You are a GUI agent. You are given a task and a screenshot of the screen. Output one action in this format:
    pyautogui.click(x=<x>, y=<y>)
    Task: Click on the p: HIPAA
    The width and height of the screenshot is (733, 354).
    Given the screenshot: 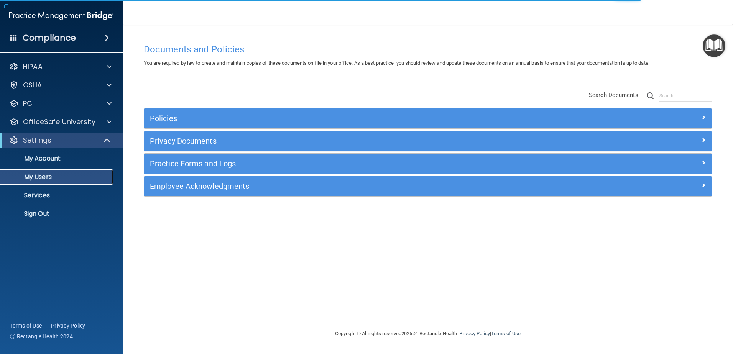 What is the action you would take?
    pyautogui.click(x=33, y=67)
    